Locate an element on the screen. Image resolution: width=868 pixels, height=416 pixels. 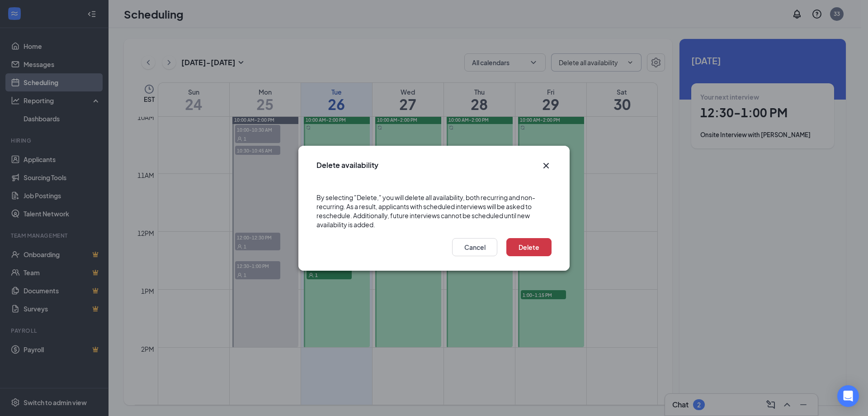
h3: Delete availability is located at coordinates (347, 165).